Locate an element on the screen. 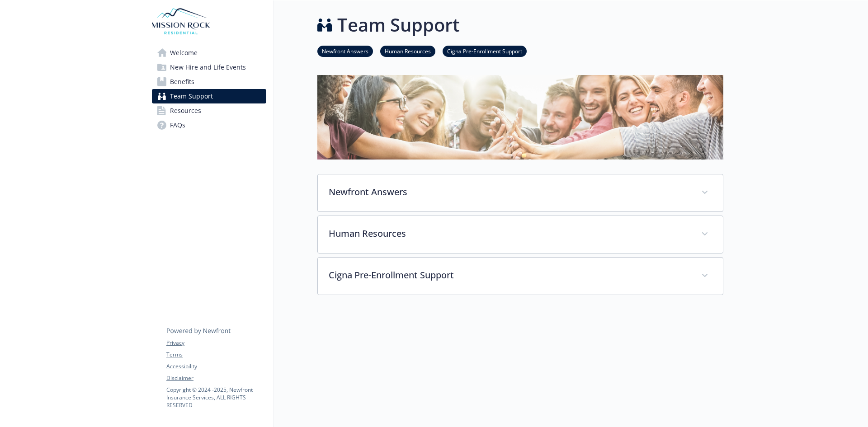  a: Privacy is located at coordinates (216, 343).